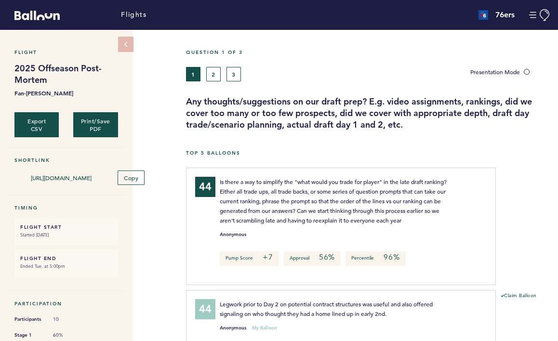  I want to click on span: Presentation Mode, so click(495, 72).